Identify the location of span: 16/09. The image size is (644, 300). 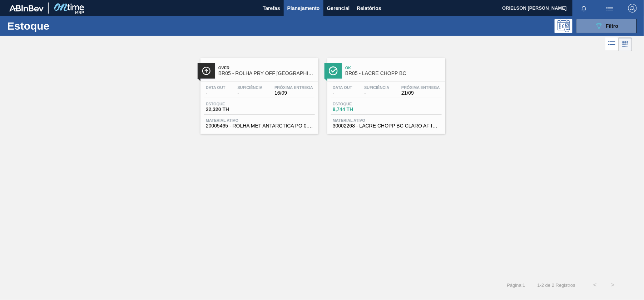
(294, 93).